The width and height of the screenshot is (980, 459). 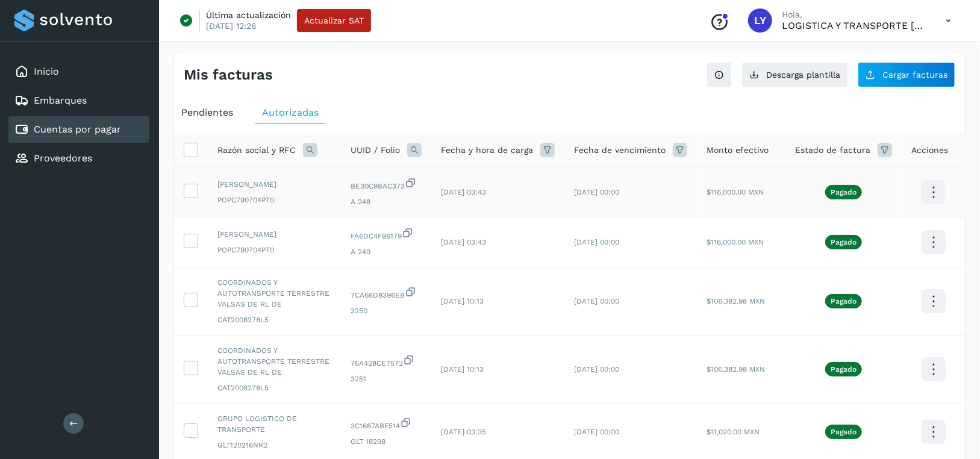 What do you see at coordinates (60, 100) in the screenshot?
I see `a: Embarques` at bounding box center [60, 100].